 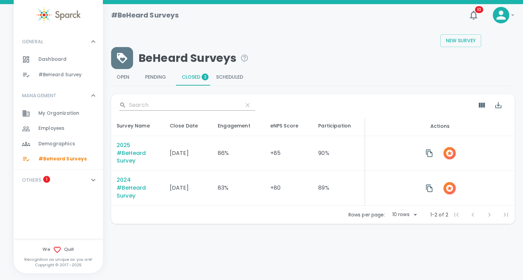 What do you see at coordinates (239, 126) in the screenshot?
I see `span: The extent to which employees feel passionate about their jobs, are committed to our organization...` at bounding box center [239, 126].